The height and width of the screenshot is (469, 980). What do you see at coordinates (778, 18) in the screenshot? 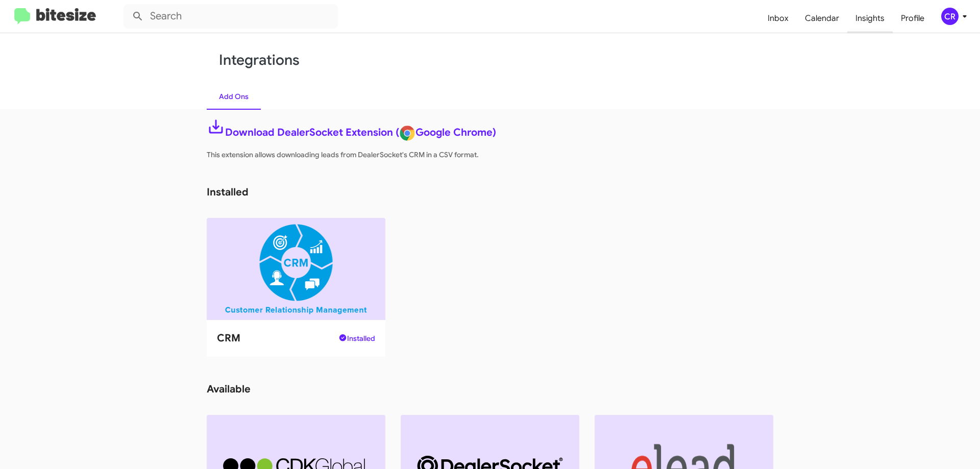
I see `a: Inbox` at bounding box center [778, 18].